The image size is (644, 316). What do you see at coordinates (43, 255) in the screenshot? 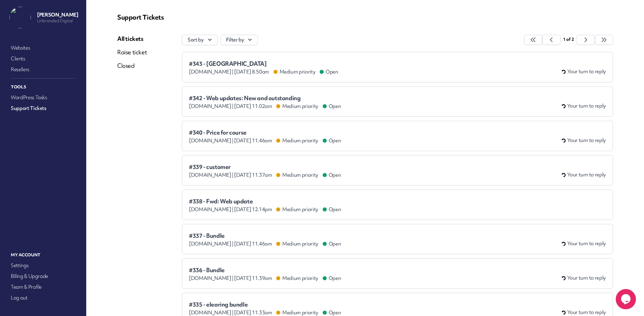
I see `p: My Account` at bounding box center [43, 255].